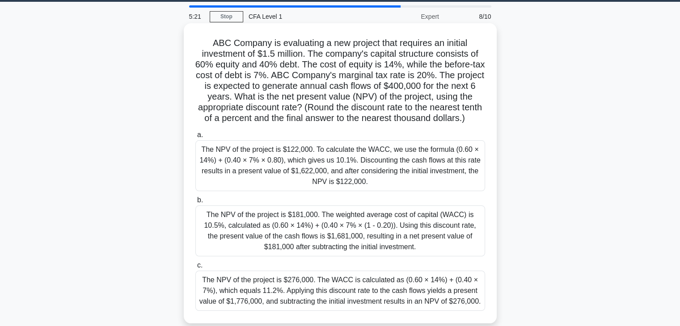 The height and width of the screenshot is (326, 680). I want to click on div: CFA Level 1, so click(304, 17).